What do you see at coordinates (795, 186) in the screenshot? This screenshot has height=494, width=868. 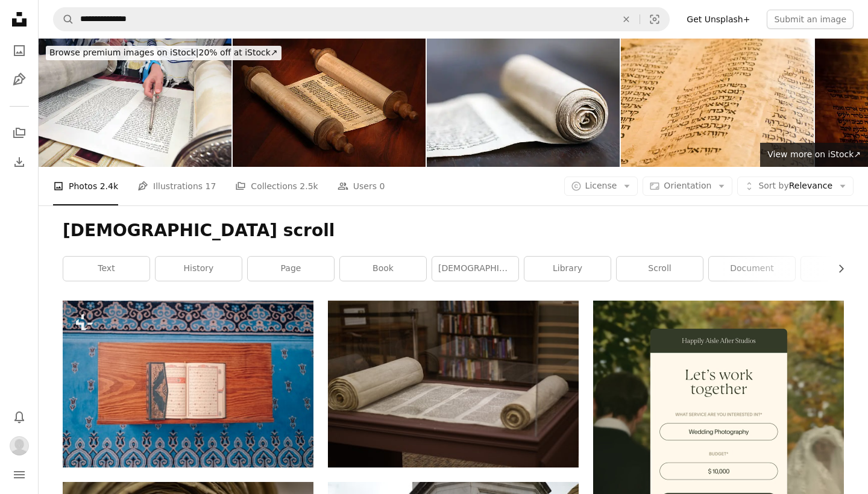 I see `span: Relevance` at bounding box center [795, 186].